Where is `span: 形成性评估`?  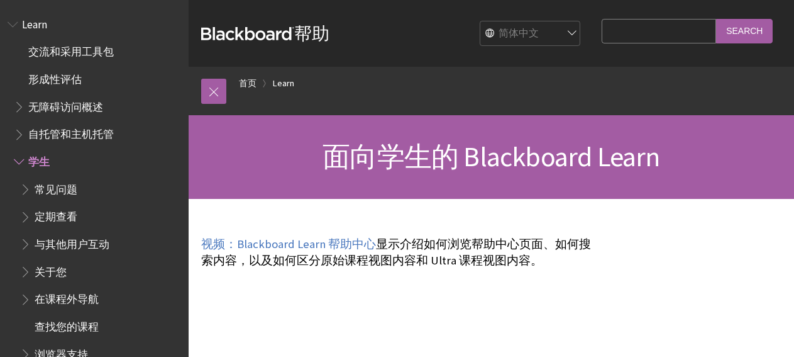
span: 形成性评估 is located at coordinates (55, 77).